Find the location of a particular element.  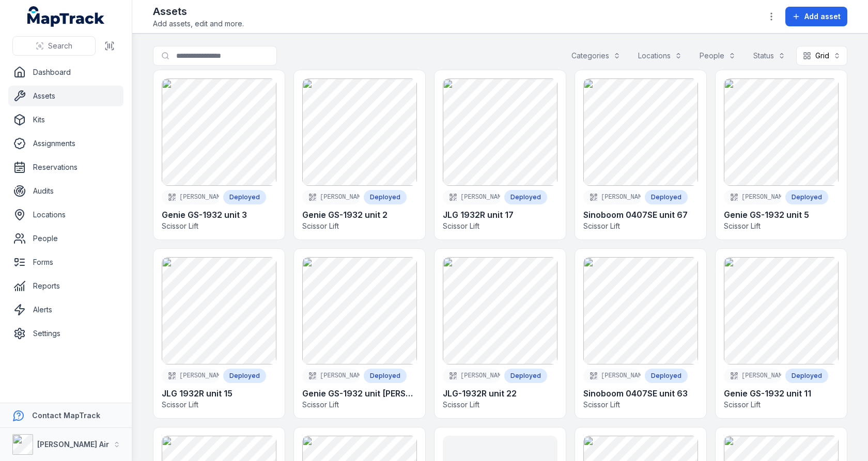

button: Status is located at coordinates (769, 56).